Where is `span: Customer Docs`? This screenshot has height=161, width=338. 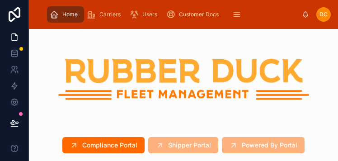 span: Customer Docs is located at coordinates (199, 14).